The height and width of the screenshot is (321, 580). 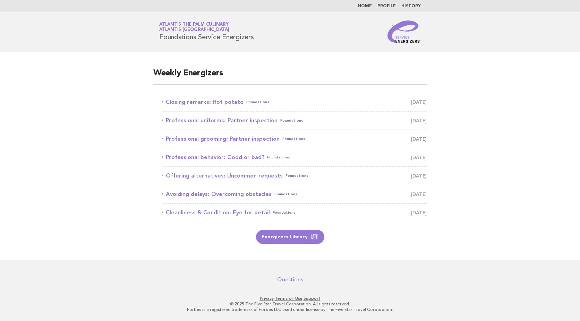 I want to click on h1: Foundations Service Energizers, so click(x=206, y=32).